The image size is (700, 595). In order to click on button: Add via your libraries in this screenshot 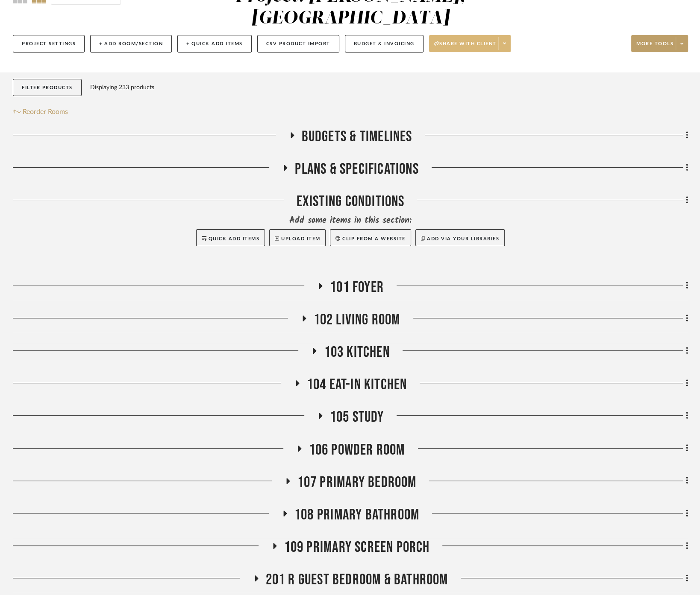, I will do `click(461, 237)`.